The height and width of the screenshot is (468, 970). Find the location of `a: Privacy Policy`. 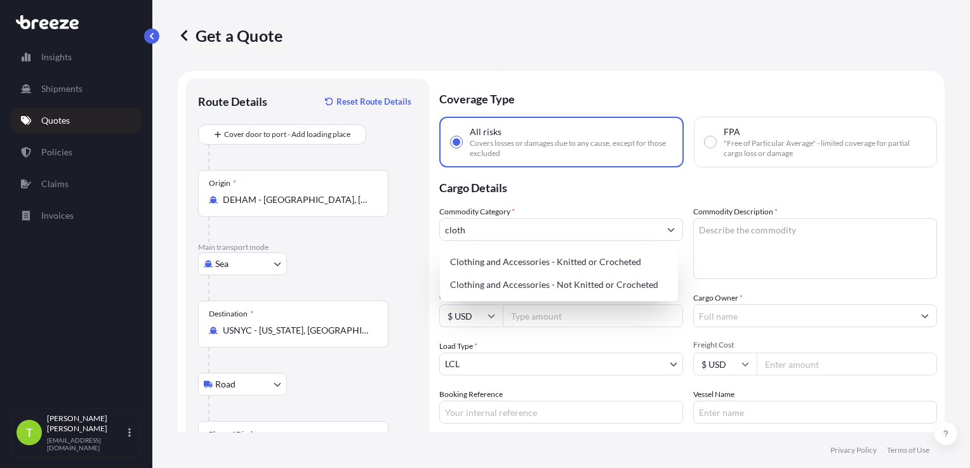

a: Privacy Policy is located at coordinates (853, 451).